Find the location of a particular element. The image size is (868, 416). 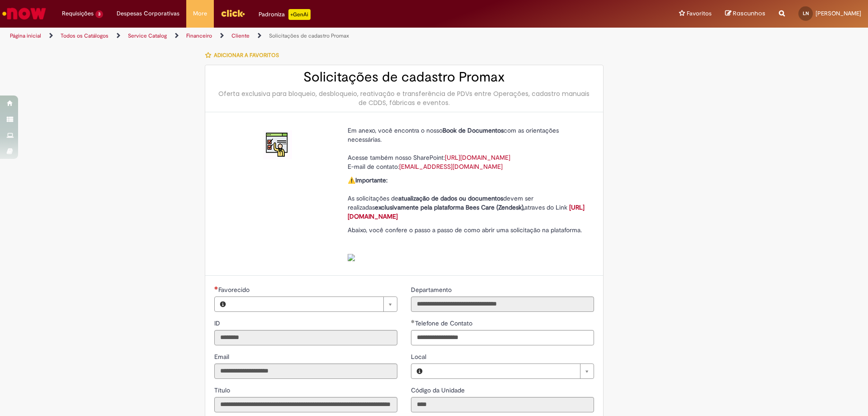

span: Somente leitura - ID is located at coordinates (218, 323).